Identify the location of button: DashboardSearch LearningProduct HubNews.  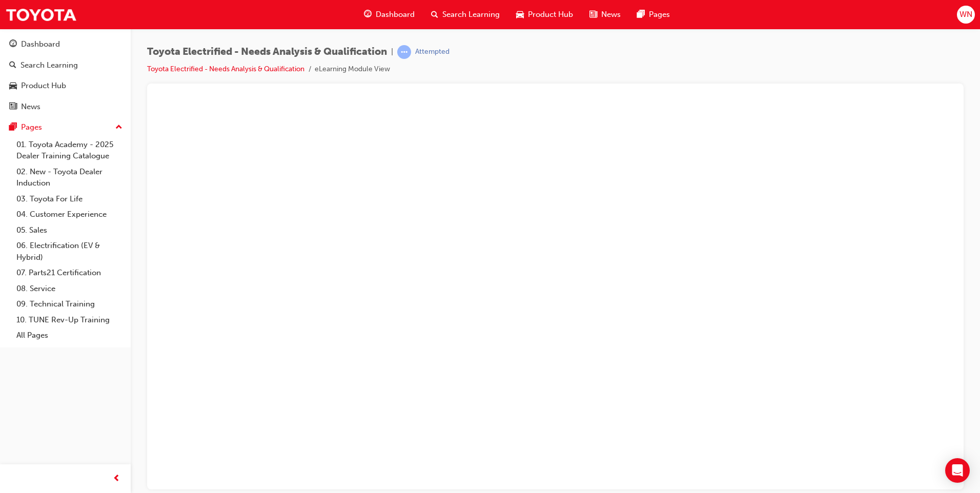
(65, 76).